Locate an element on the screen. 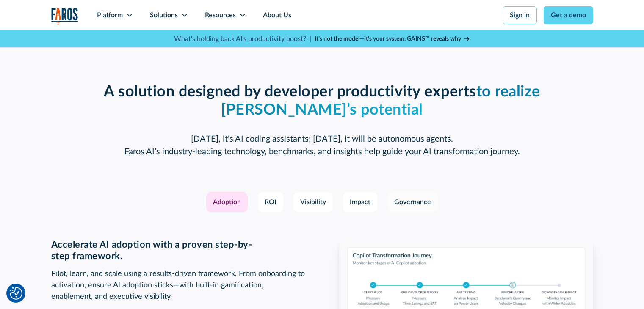 This screenshot has height=309, width=644. strong: It’s not the model—it’s your system. GAINS™ reveals why is located at coordinates (388, 39).